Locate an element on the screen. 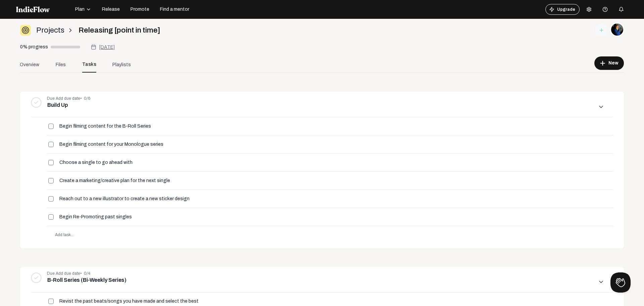 This screenshot has width=644, height=306. a: Playlists is located at coordinates (122, 65).